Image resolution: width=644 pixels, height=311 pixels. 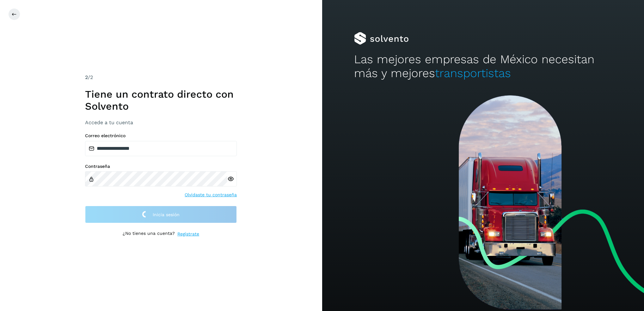 I want to click on label: Contraseña, so click(x=161, y=166).